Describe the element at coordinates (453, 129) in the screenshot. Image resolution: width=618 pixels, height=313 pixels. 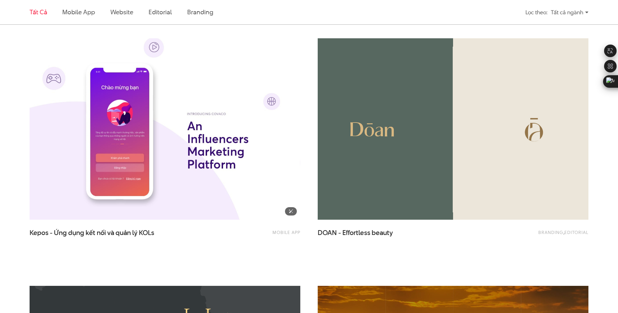
I see `img: DOAN - Effortless beauty Branding` at that location.